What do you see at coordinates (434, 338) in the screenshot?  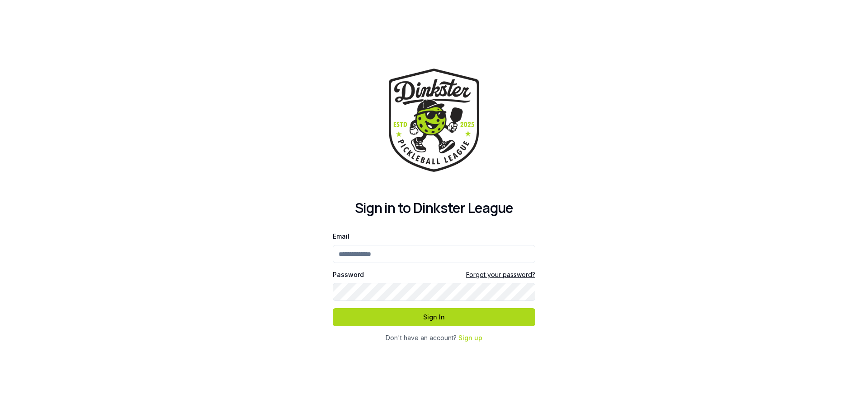 I see `div: Don't have an account?` at bounding box center [434, 338].